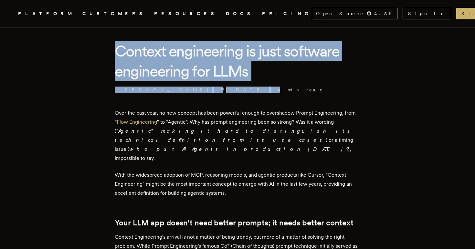 Image resolution: width=475 pixels, height=249 pixels. I want to click on p: With the widespread adoption of MCP, reasoning models, and agentic products like Cursor, “Context..., so click(238, 184).